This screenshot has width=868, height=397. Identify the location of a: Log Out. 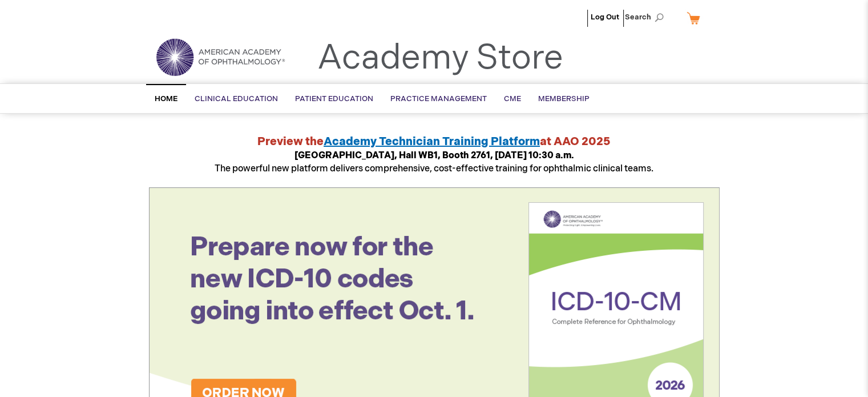
(605, 17).